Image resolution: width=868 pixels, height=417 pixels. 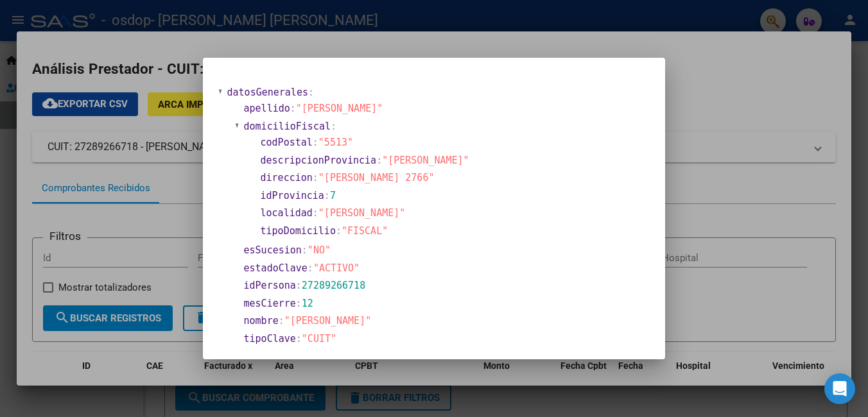 I want to click on span: esSucesion, so click(x=273, y=250).